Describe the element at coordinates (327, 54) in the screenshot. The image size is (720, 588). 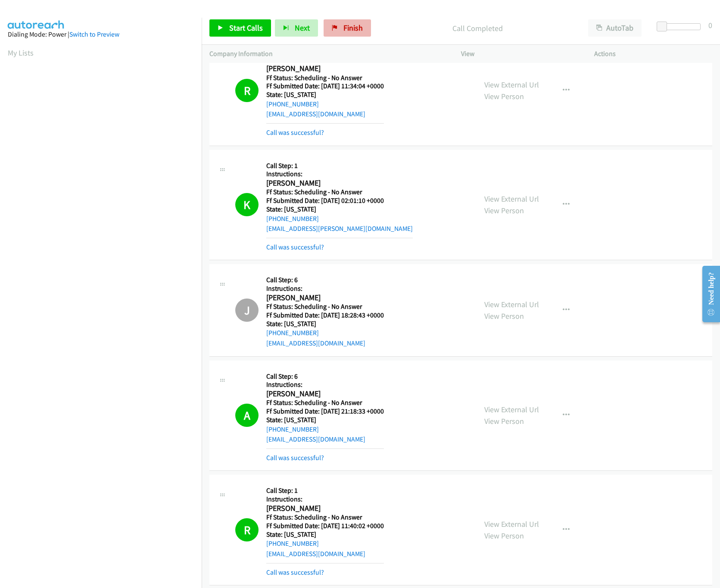
I see `p: Company Information` at that location.